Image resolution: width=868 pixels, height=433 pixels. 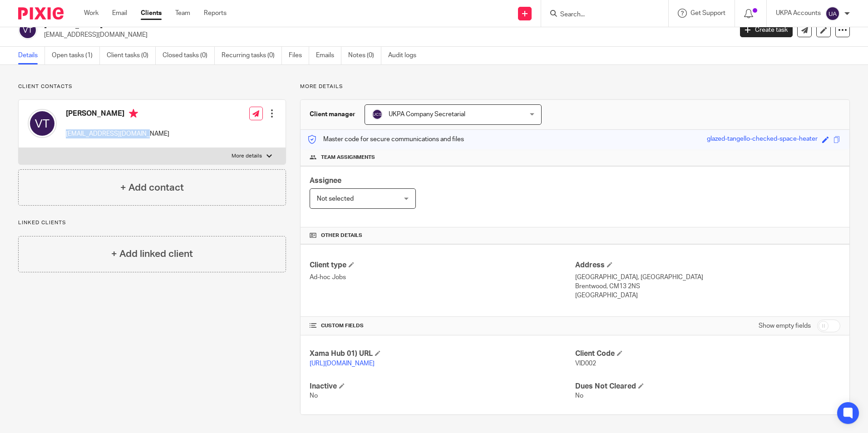 I want to click on input: Search, so click(x=600, y=15).